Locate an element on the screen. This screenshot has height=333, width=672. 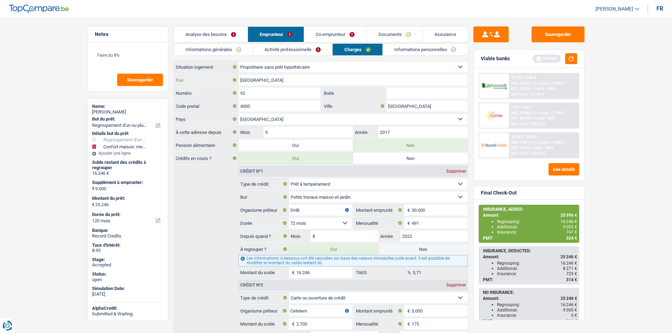
div: Status: is located at coordinates (128, 274).